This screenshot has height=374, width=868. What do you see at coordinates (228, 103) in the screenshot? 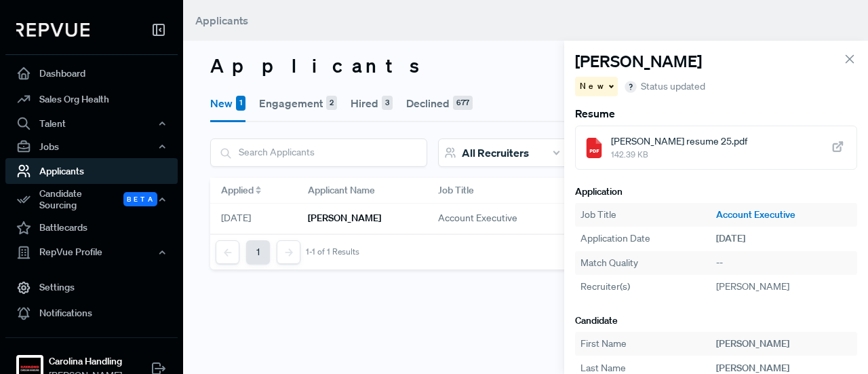
I see `button: New1` at bounding box center [228, 103].